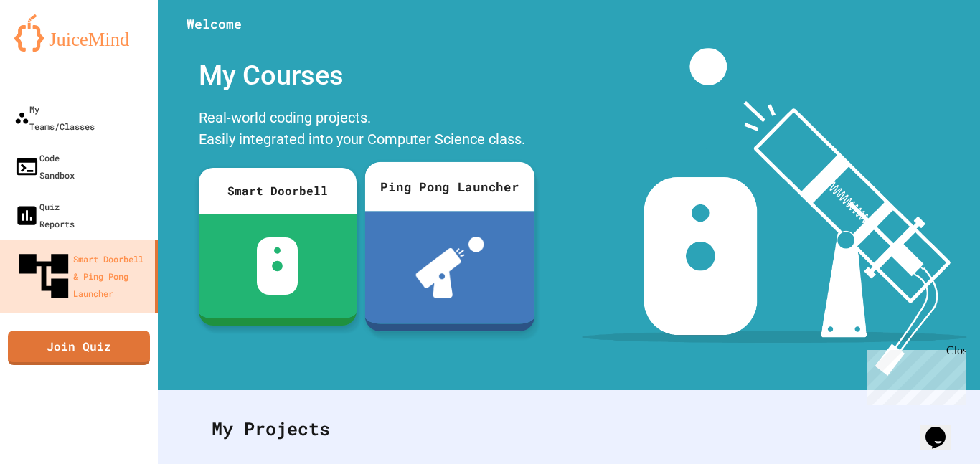 This screenshot has width=980, height=464. I want to click on div: My Projects, so click(569, 429).